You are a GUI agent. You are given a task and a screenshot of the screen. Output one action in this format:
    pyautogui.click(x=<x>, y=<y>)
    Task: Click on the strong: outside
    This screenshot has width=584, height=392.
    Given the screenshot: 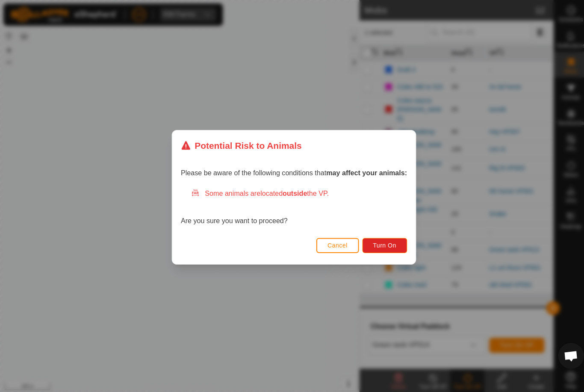 What is the action you would take?
    pyautogui.click(x=293, y=192)
    